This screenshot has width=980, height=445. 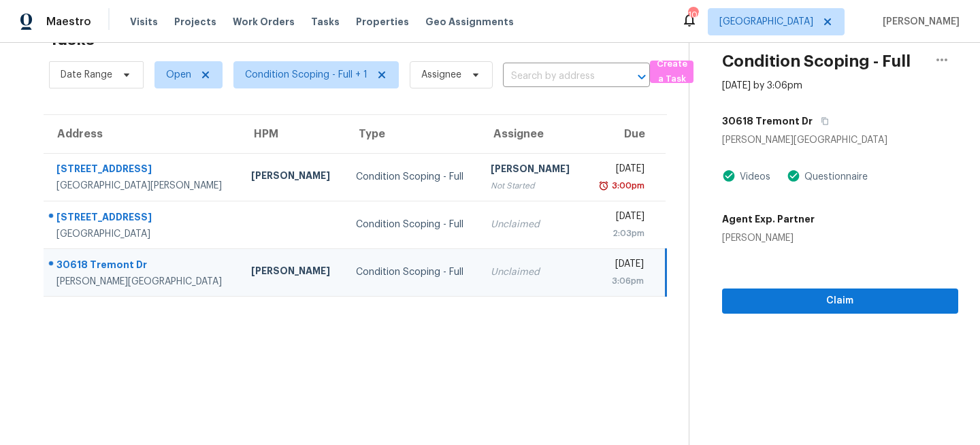 What do you see at coordinates (768, 219) in the screenshot?
I see `h5: Agent Exp. Partner` at bounding box center [768, 219].